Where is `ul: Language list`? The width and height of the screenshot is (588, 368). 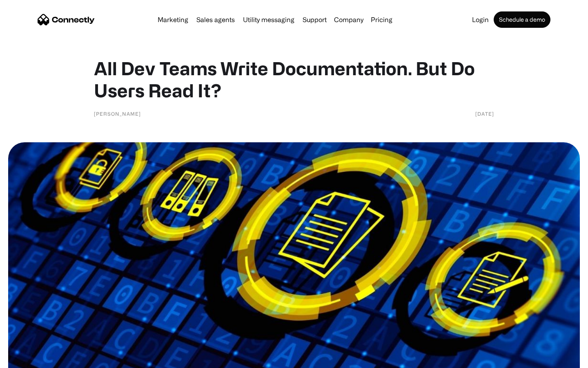 ul: Language list is located at coordinates (32, 360).